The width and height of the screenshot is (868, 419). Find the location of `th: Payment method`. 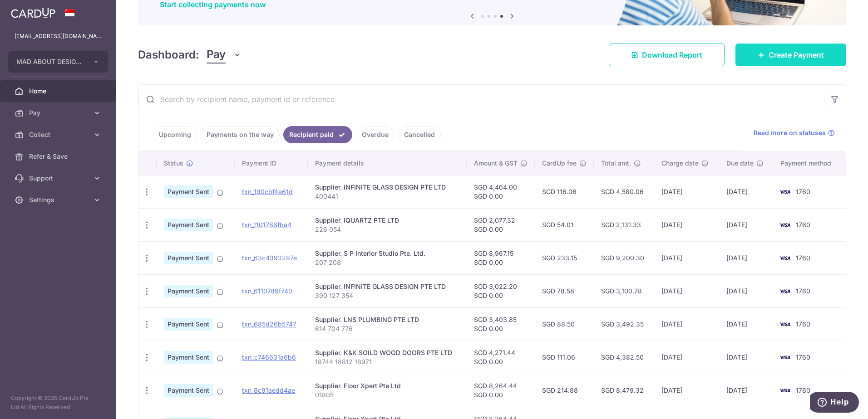

th: Payment method is located at coordinates (810, 163).